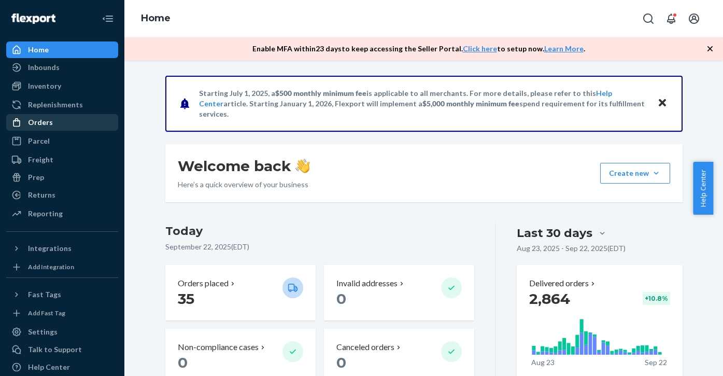 This screenshot has width=723, height=376. I want to click on p: Orders placed, so click(203, 283).